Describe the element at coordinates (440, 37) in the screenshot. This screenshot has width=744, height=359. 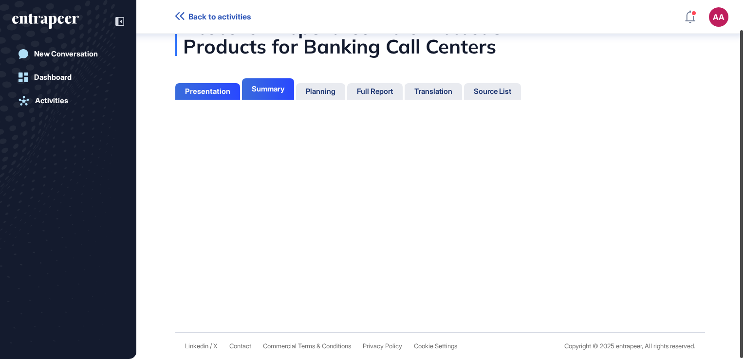
I see `div: Research Report: Camera Detection AI Products for Banking Call Centers` at that location.